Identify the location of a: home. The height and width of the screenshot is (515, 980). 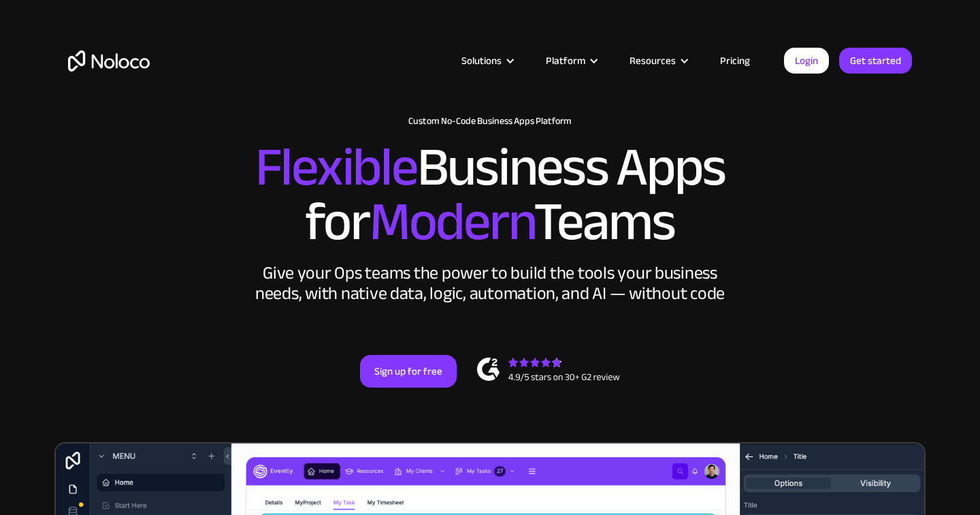
(109, 60).